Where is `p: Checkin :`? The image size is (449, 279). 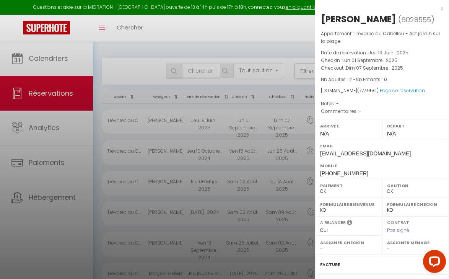 p: Checkin : is located at coordinates (382, 60).